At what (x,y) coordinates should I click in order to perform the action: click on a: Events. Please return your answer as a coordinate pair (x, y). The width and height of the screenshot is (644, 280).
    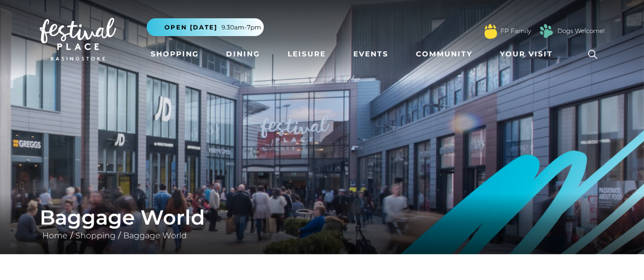
    Looking at the image, I should click on (371, 54).